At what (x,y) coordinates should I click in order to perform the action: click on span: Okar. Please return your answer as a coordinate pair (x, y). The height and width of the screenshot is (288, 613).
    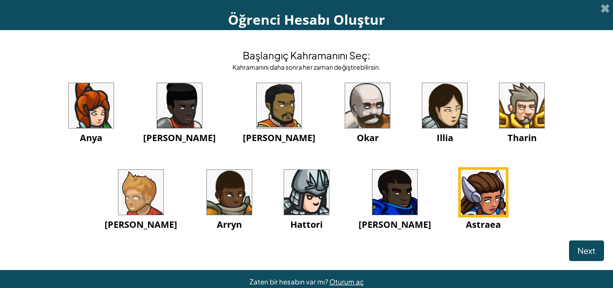
    Looking at the image, I should click on (368, 137).